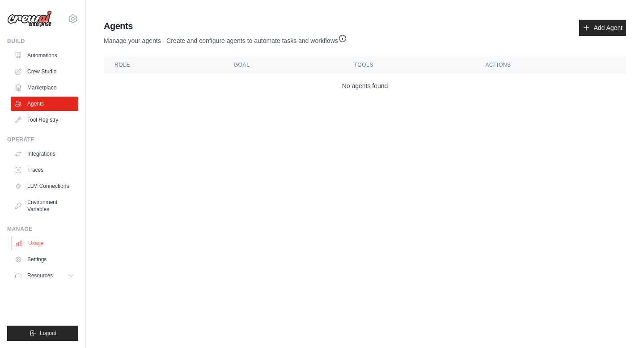 This screenshot has width=644, height=348. I want to click on a: Add Agent, so click(602, 27).